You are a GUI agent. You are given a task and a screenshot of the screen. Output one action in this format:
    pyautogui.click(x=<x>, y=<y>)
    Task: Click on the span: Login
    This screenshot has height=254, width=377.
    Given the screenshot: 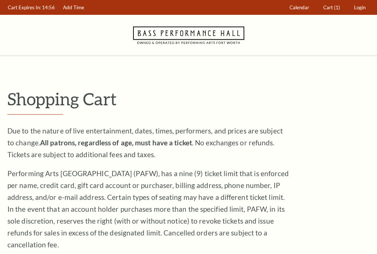 What is the action you would take?
    pyautogui.click(x=359, y=7)
    